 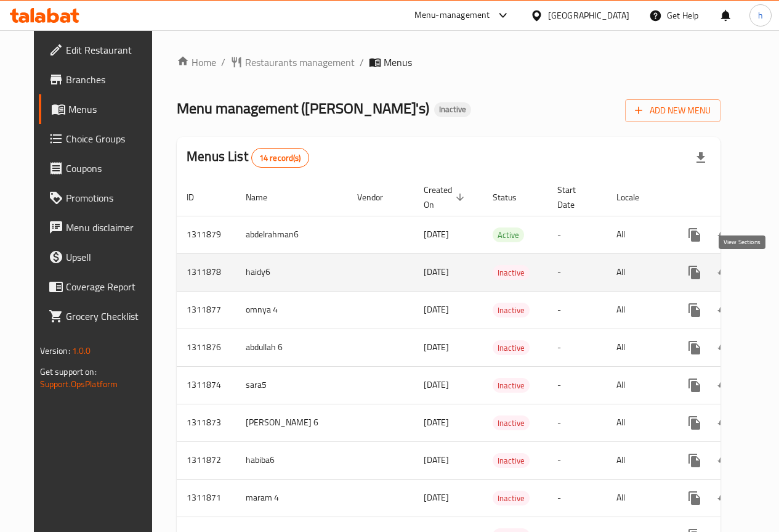 I want to click on td: 1311878, so click(x=206, y=272).